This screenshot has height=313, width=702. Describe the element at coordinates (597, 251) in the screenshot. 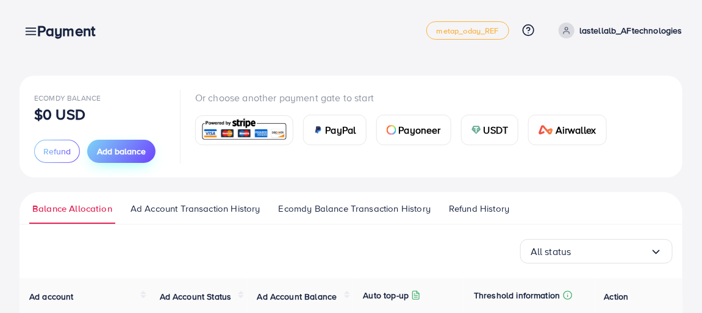

I see `div: Search for option` at that location.